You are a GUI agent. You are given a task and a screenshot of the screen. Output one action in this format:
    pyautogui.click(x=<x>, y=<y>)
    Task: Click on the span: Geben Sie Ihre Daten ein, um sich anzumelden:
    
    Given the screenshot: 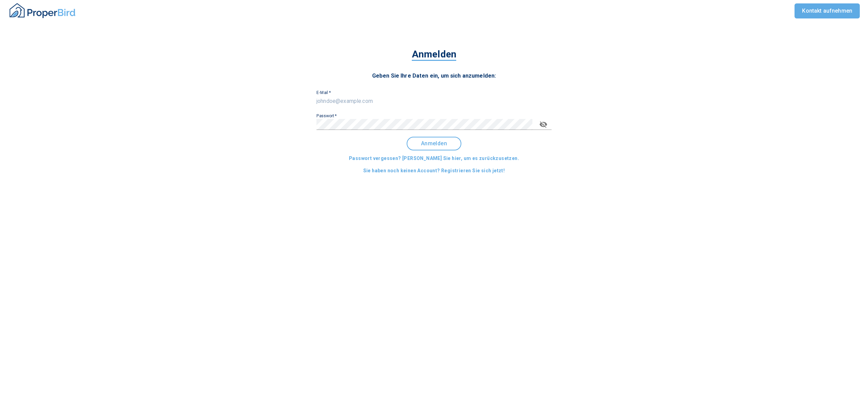 What is the action you would take?
    pyautogui.click(x=434, y=75)
    